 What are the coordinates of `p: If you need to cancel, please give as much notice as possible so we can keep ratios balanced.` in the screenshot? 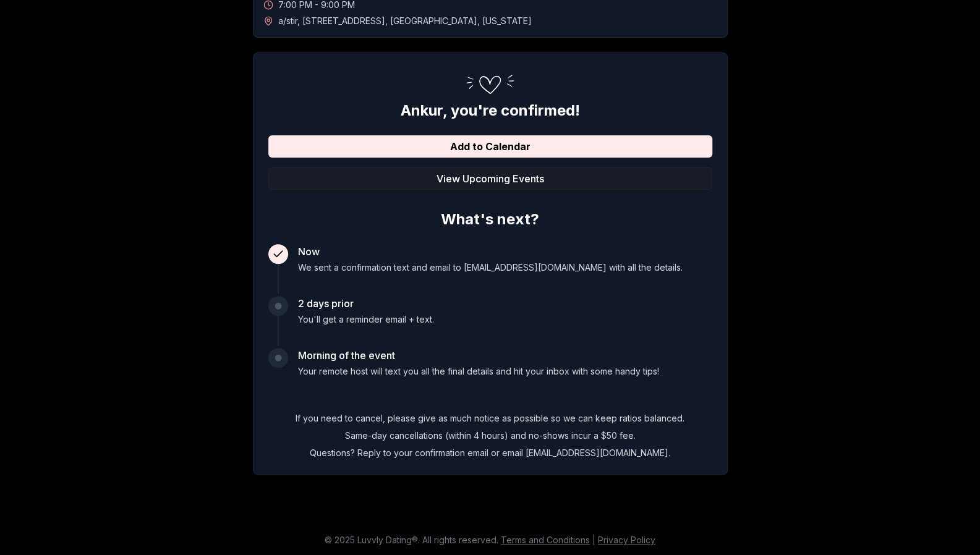 It's located at (490, 418).